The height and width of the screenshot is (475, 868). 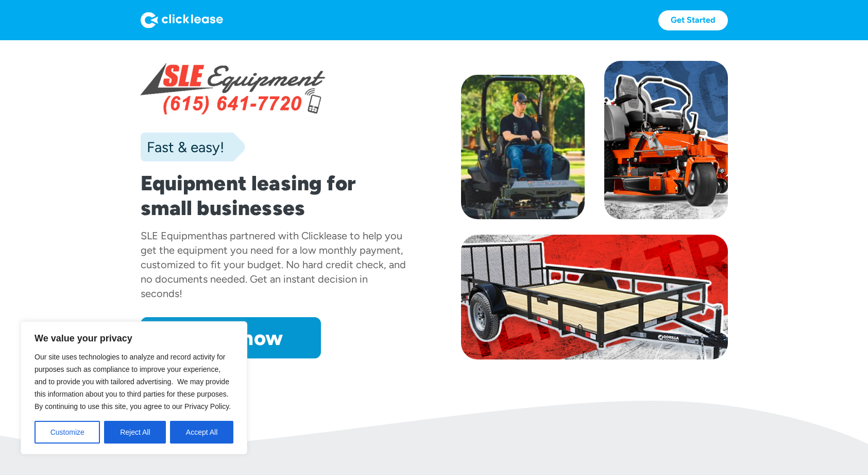 I want to click on div: SLE Equipment, so click(x=176, y=236).